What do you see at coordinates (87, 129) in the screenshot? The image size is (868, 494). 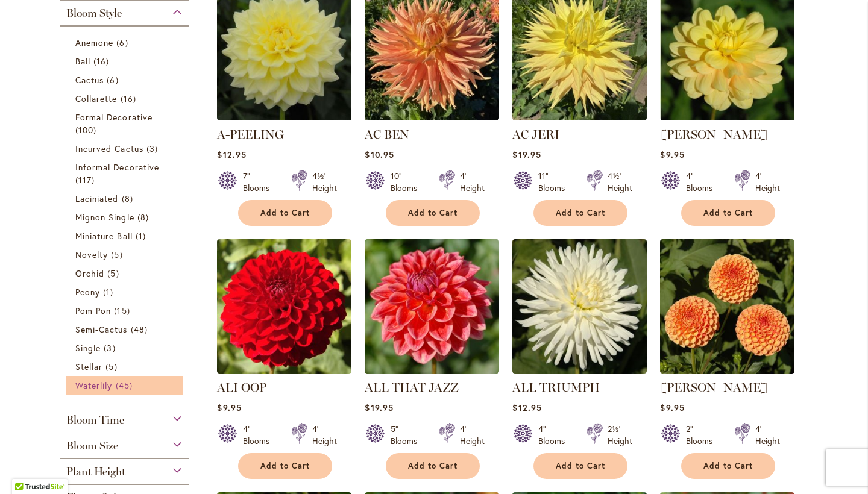 I see `span: 100` at bounding box center [87, 129].